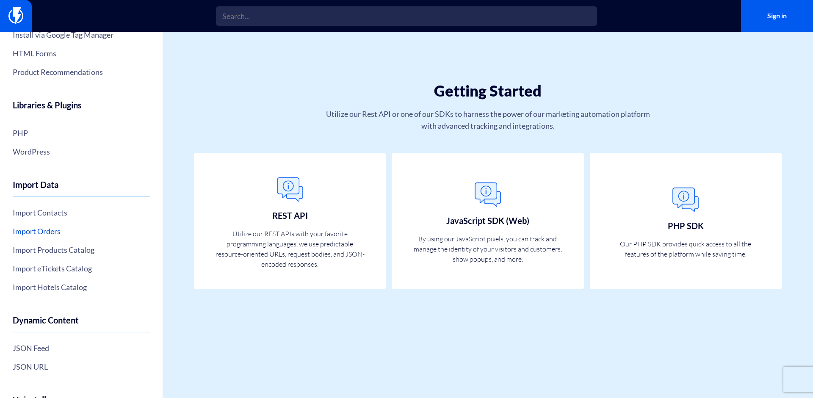 This screenshot has width=813, height=398. I want to click on a: JavaScript SDK (Web) By using our JavaScript pixels, you can track and manage the identity of you..., so click(487, 221).